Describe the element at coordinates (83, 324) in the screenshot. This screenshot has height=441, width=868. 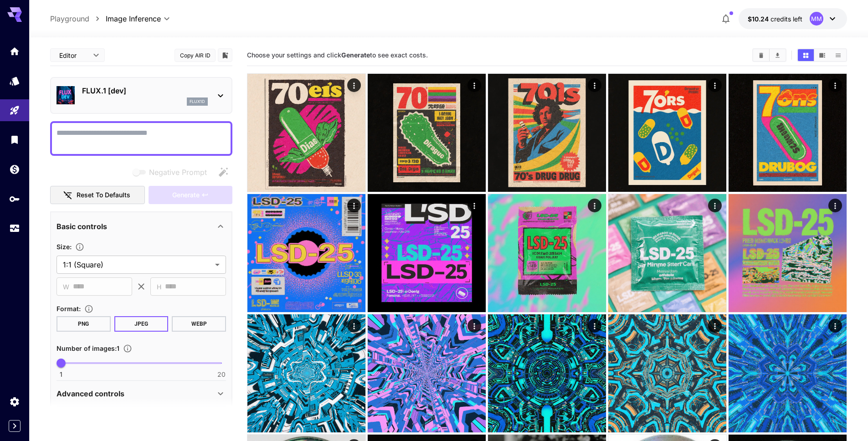
I see `button: PNG` at that location.